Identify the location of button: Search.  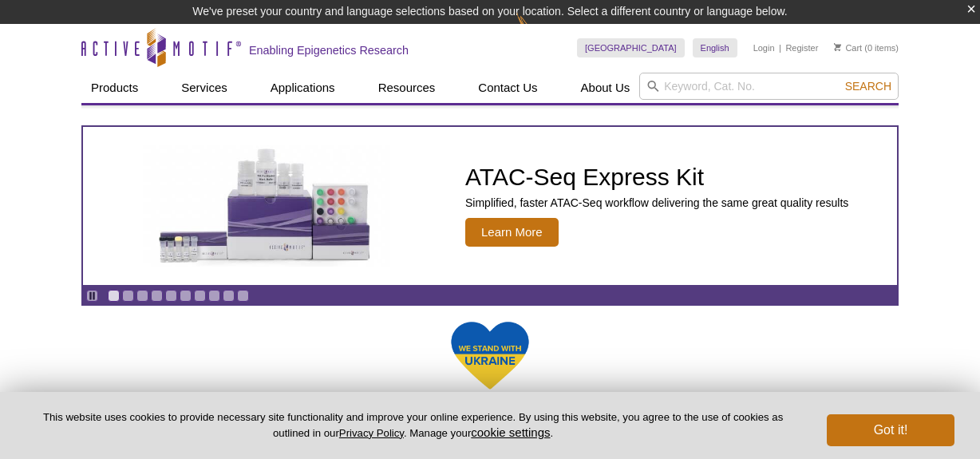
(868, 86).